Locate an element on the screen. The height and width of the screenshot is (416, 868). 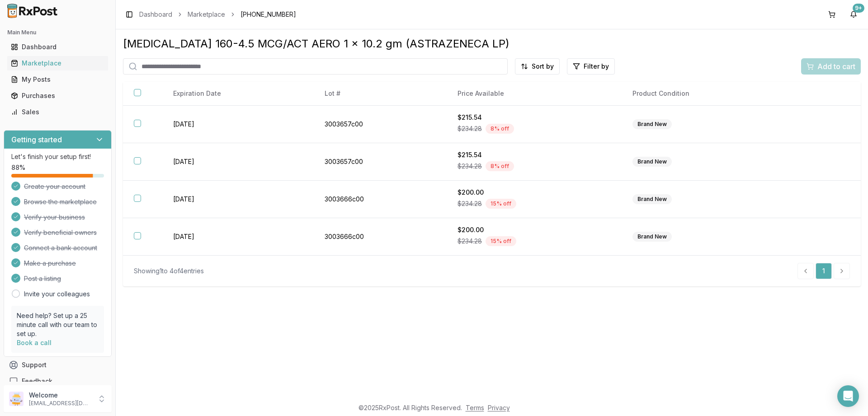
div: Open Intercom Messenger is located at coordinates (849, 397).